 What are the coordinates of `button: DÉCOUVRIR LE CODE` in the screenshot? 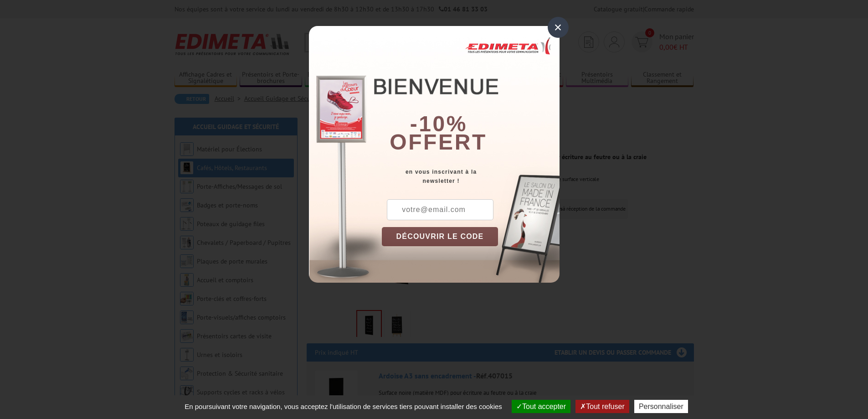 It's located at (440, 236).